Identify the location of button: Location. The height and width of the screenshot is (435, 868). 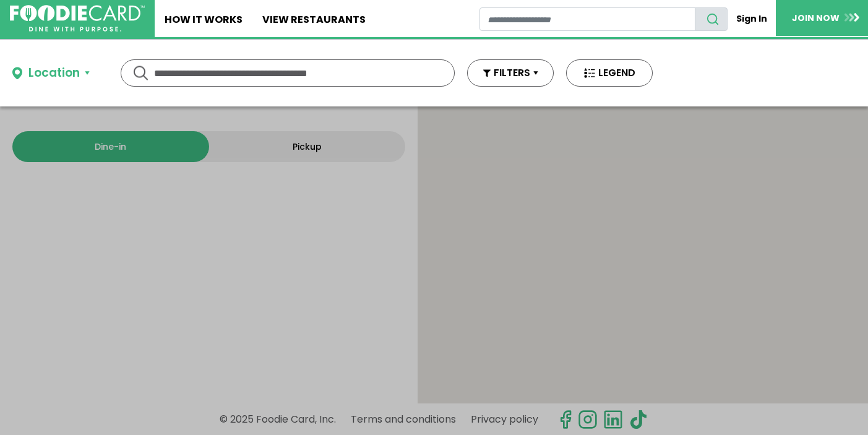
(51, 73).